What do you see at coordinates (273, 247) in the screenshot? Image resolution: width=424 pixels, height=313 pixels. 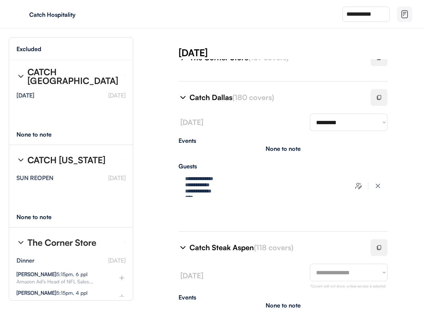 I see `font: (118 covers)` at bounding box center [273, 247].